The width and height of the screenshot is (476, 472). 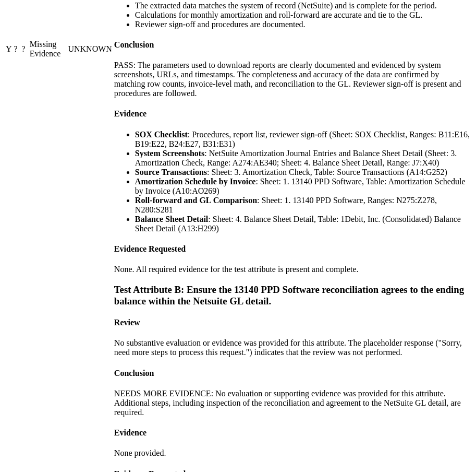 What do you see at coordinates (169, 153) in the screenshot?
I see `strong: System Screenshots` at bounding box center [169, 153].